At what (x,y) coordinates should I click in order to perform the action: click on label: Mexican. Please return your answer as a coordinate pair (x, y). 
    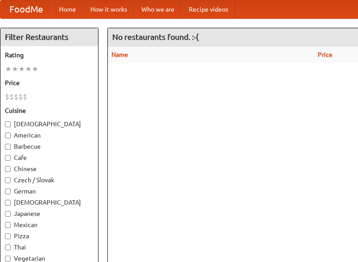
    Looking at the image, I should click on (49, 225).